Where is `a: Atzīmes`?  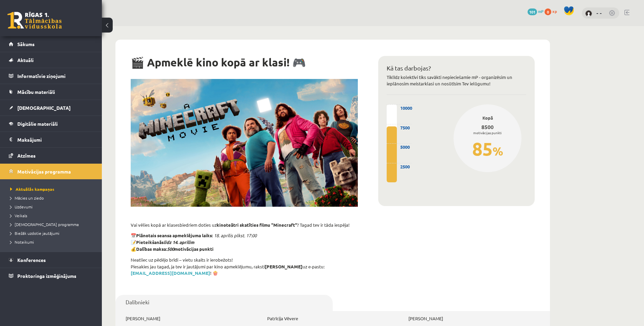
a: Atzīmes is located at coordinates (51, 156).